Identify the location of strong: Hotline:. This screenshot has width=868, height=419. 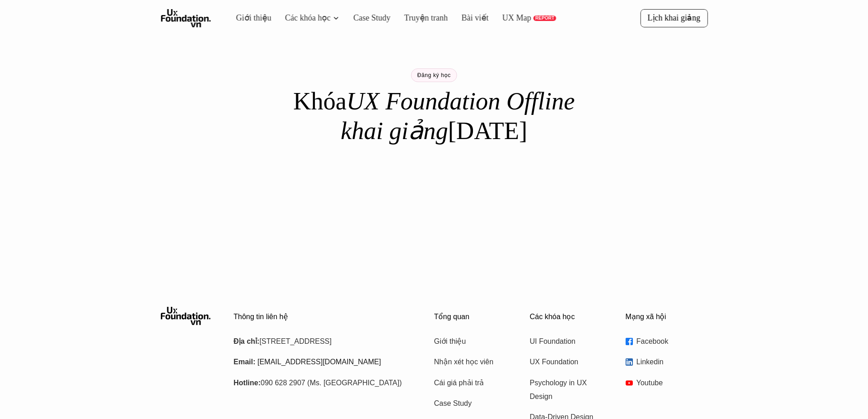
(248, 384).